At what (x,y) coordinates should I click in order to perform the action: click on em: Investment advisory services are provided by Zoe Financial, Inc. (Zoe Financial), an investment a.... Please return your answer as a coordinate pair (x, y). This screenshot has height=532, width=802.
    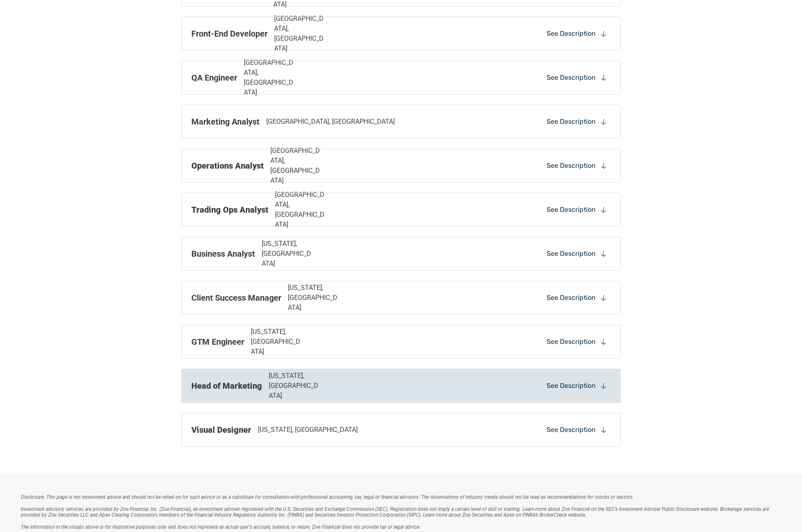
    Looking at the image, I should click on (395, 513).